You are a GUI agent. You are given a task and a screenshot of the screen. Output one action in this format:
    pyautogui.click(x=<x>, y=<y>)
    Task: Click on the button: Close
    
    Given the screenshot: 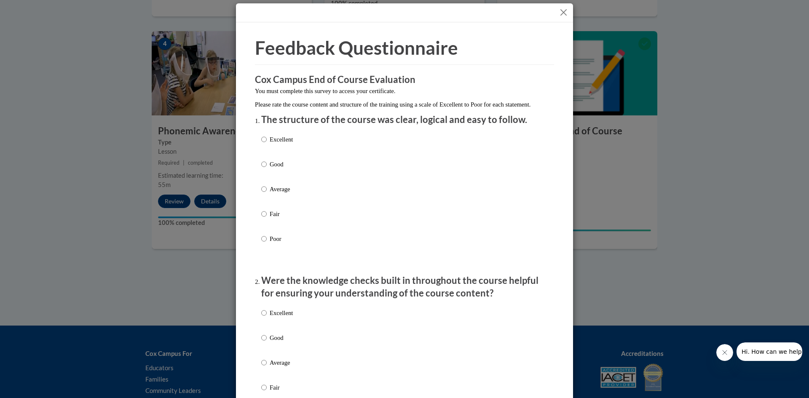 What is the action you would take?
    pyautogui.click(x=563, y=12)
    